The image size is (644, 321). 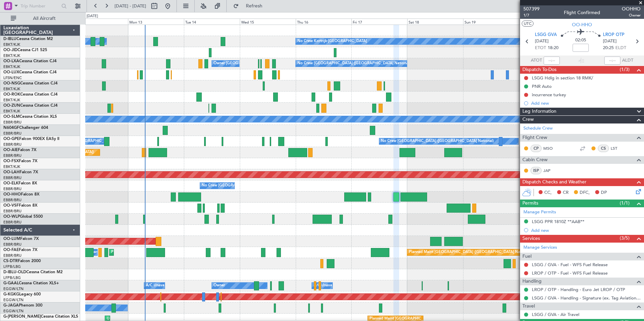 What do you see at coordinates (324, 21) in the screenshot?
I see `div: Thu 16` at bounding box center [324, 21].